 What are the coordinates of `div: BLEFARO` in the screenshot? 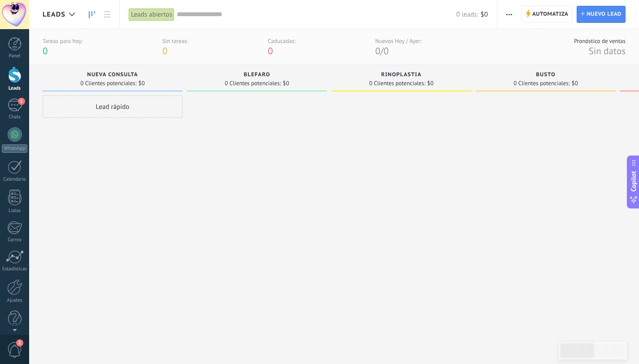 It's located at (257, 75).